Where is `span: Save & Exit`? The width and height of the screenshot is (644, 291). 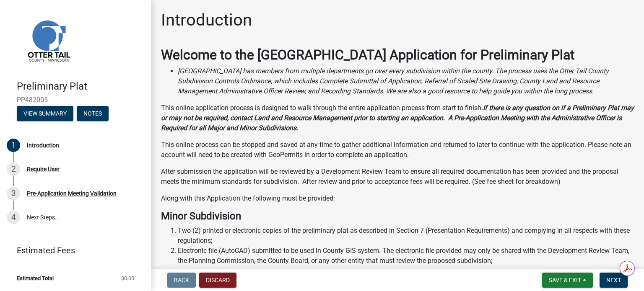
span: Save & Exit is located at coordinates (564, 280).